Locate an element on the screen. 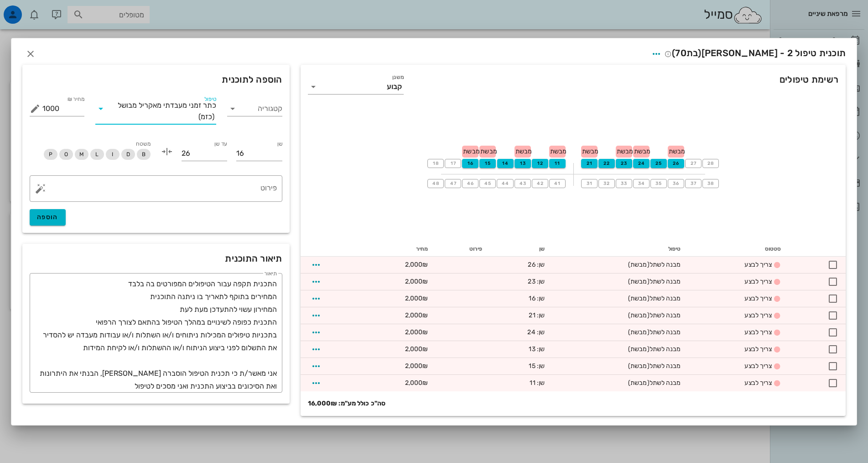  label: עד שן is located at coordinates (222, 144).